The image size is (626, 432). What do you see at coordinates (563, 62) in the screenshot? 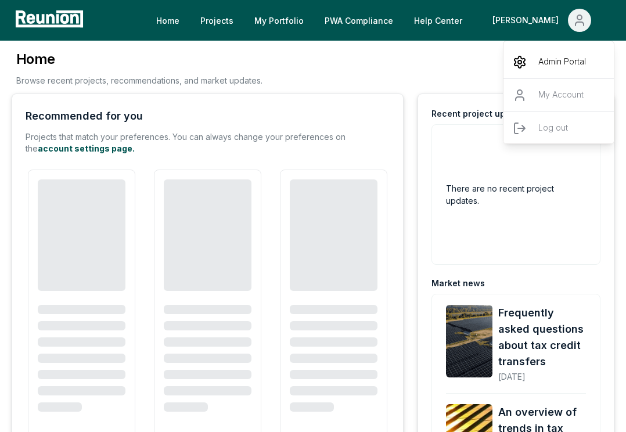
I see `p: Admin Portal` at bounding box center [563, 62].